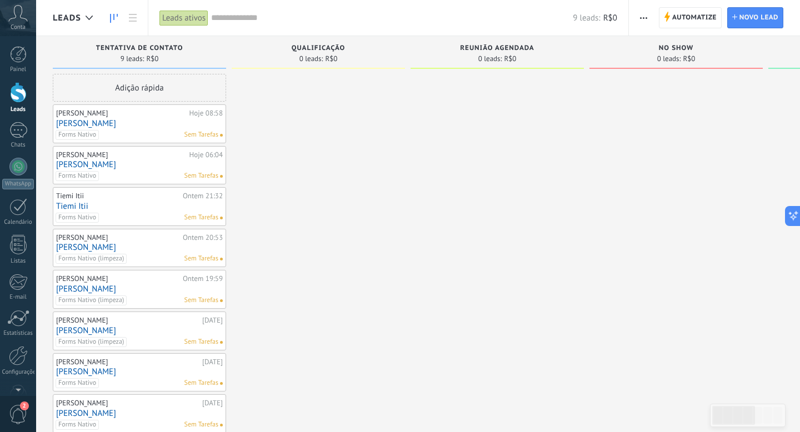 The width and height of the screenshot is (800, 432). What do you see at coordinates (18, 27) in the screenshot?
I see `span: Conta` at bounding box center [18, 27].